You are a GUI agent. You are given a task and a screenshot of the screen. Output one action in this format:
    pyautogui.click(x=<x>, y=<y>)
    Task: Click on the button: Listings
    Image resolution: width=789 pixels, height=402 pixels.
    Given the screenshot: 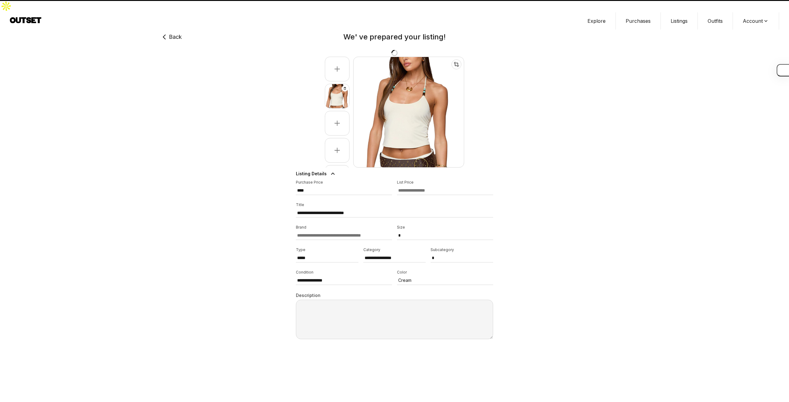 What is the action you would take?
    pyautogui.click(x=679, y=21)
    